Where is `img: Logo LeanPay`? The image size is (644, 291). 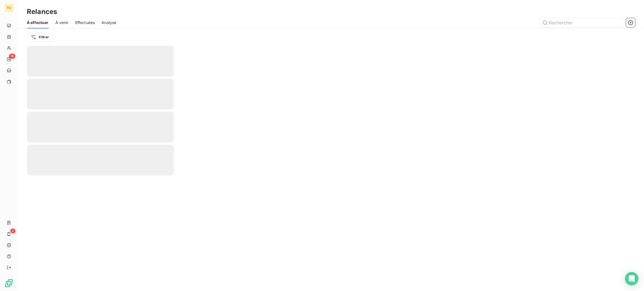 img: Logo LeanPay is located at coordinates (9, 283).